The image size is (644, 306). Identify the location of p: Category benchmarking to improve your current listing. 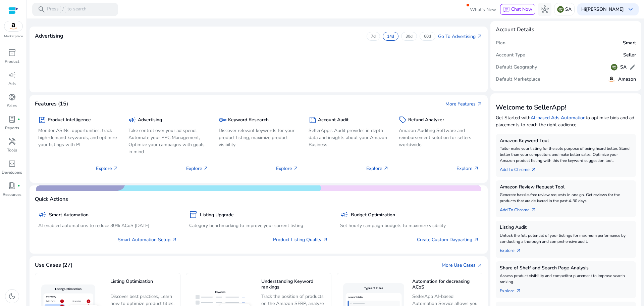
(259, 226).